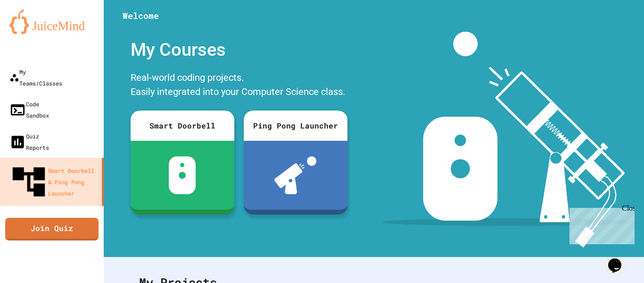  I want to click on div: Chat with us now!Close, so click(35, 32).